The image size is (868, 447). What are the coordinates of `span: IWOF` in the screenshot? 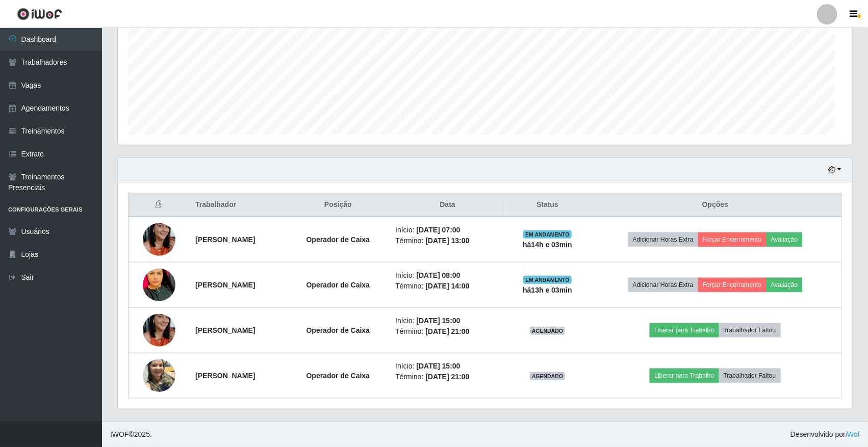 It's located at (119, 434).